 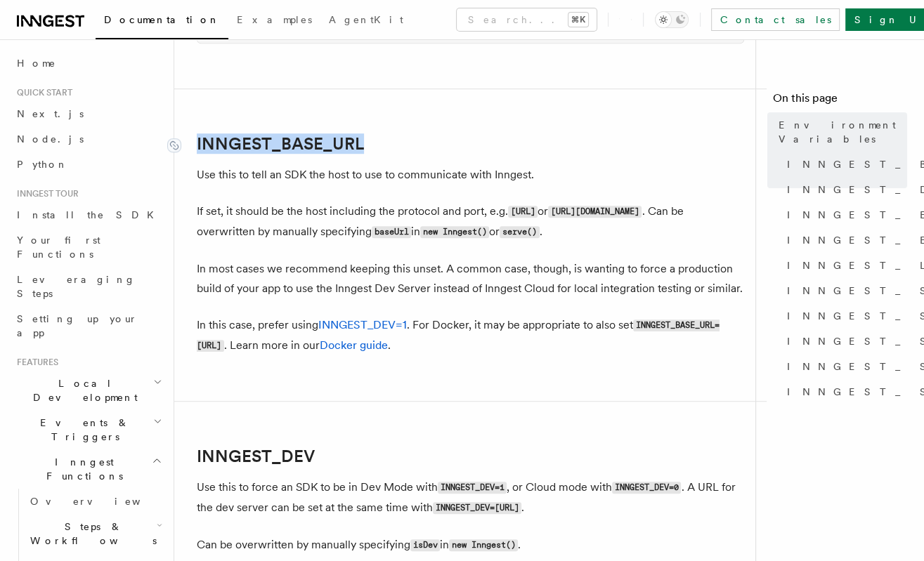 What do you see at coordinates (76, 287) in the screenshot?
I see `span: Leveraging Steps` at bounding box center [76, 287].